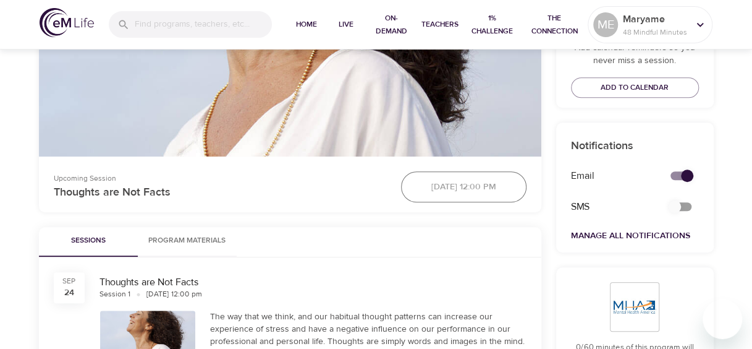 Image resolution: width=752 pixels, height=349 pixels. What do you see at coordinates (609, 176) in the screenshot?
I see `div: Email` at bounding box center [609, 176].